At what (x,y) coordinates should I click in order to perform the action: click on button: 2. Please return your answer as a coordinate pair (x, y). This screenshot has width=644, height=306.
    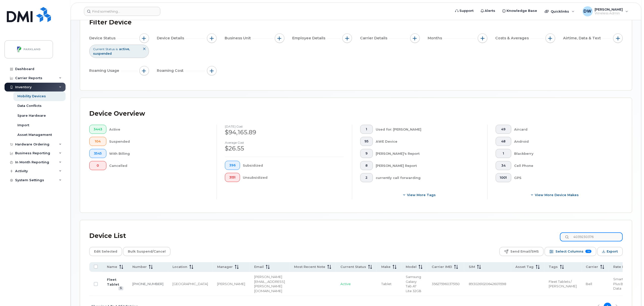
    Looking at the image, I should click on (367, 178).